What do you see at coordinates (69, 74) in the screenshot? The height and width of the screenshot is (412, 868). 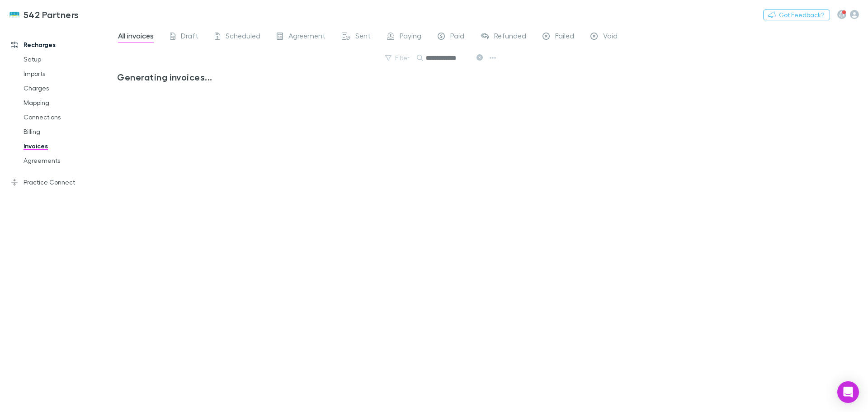 I see `a: Imports` at bounding box center [69, 74].